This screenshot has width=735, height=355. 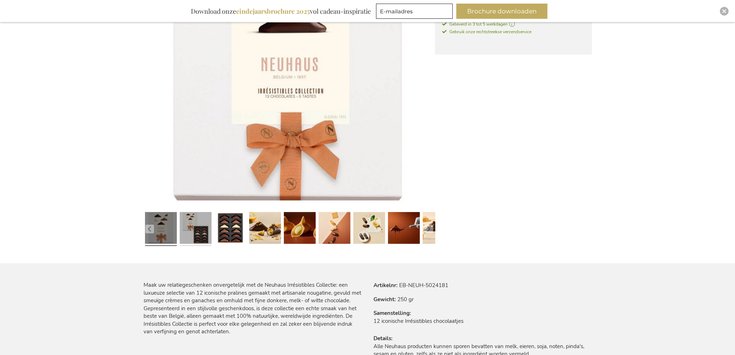 What do you see at coordinates (482, 323) in the screenshot?
I see `td: 12 iconische Irrésistibles chocolaatjes` at bounding box center [482, 323].